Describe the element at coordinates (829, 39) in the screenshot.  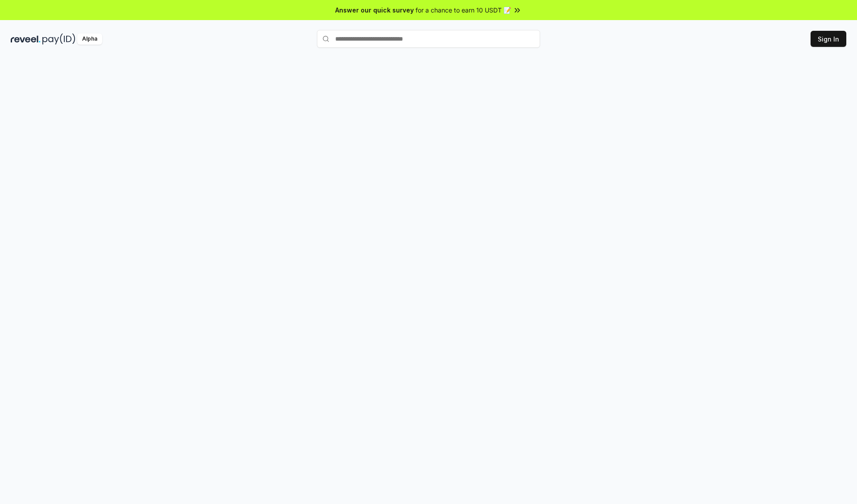
I see `button: Sign In` at that location.